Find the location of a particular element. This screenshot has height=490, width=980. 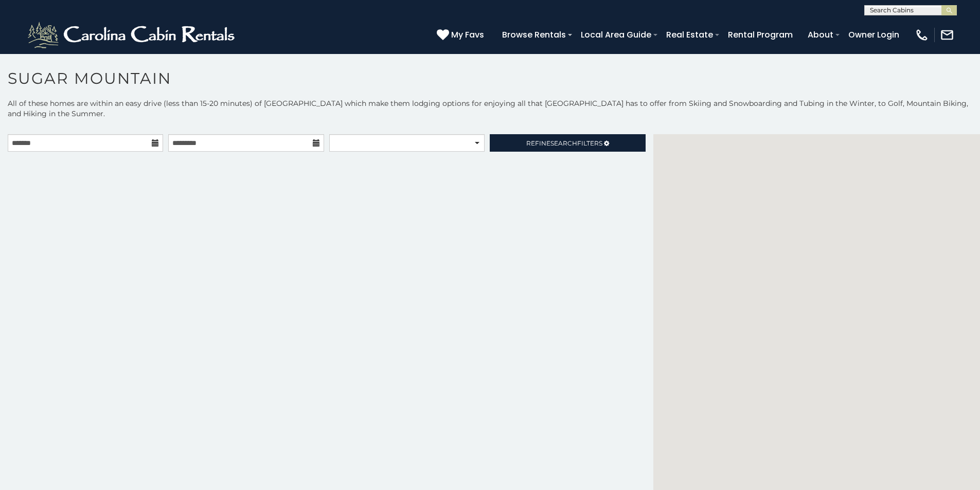

img: mail-regular-white.png is located at coordinates (947, 35).